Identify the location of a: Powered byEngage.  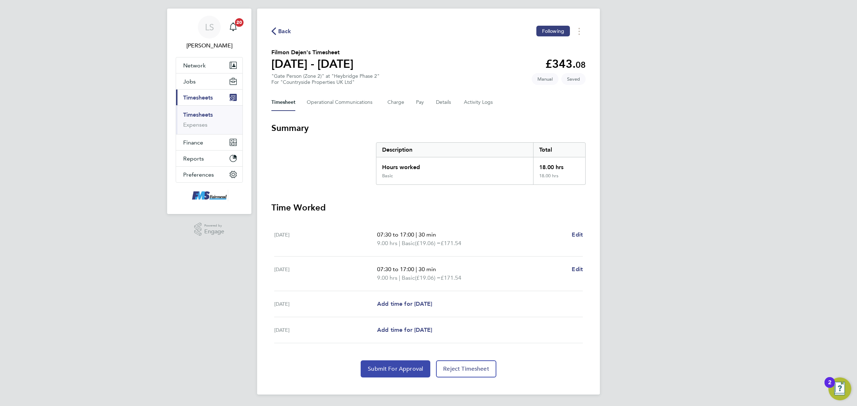
(209, 230).